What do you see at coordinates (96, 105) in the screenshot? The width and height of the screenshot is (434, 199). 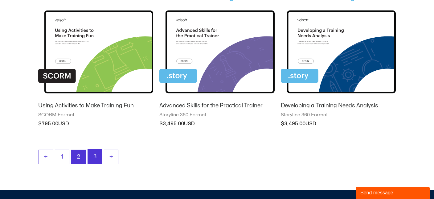 I see `h2: Using Activities to Make Training Fun` at bounding box center [96, 105].